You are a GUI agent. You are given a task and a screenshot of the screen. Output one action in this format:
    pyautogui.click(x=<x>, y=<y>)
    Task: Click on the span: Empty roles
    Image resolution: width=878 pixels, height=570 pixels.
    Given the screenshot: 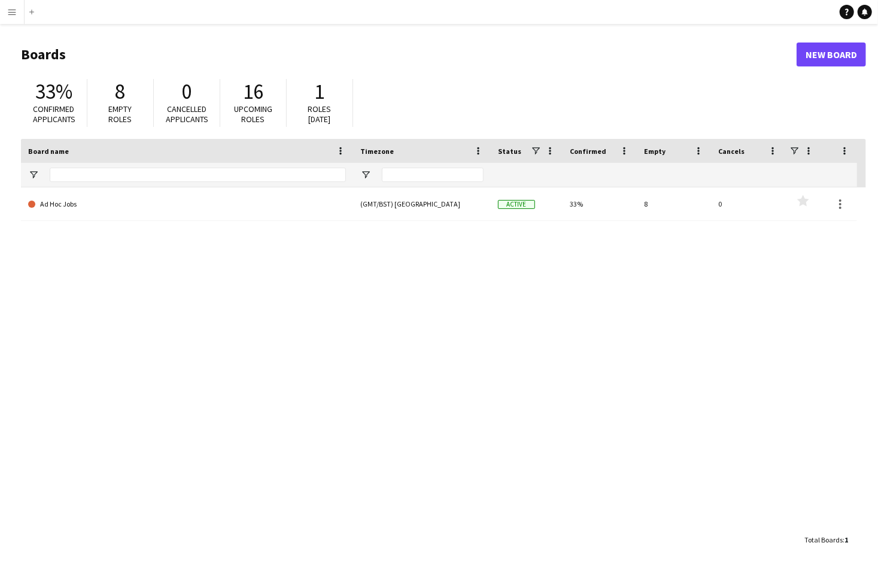 What is the action you would take?
    pyautogui.click(x=120, y=114)
    